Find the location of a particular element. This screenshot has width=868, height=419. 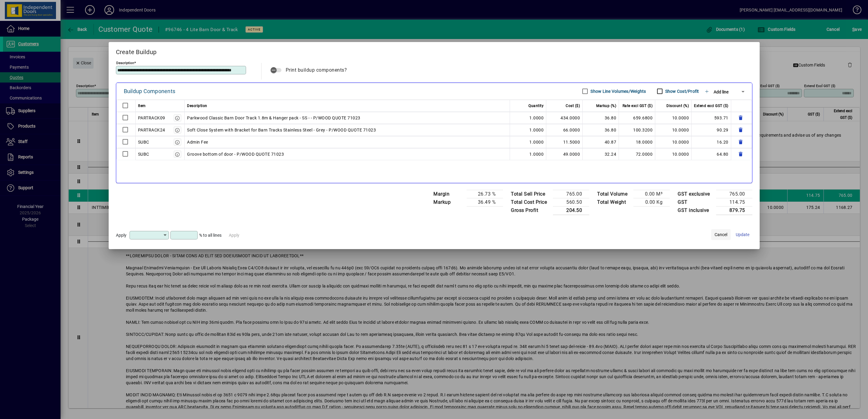

td: 16.20 is located at coordinates (712, 142).